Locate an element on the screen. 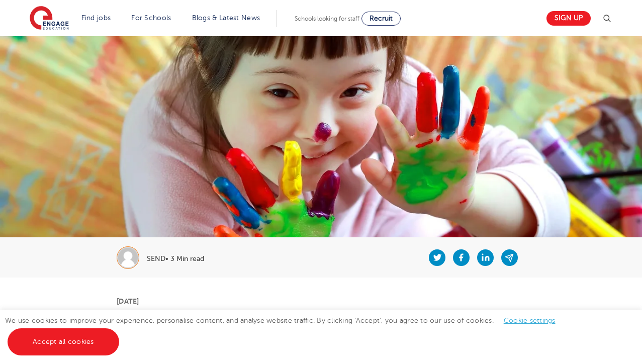  img: Engage Education is located at coordinates (49, 18).